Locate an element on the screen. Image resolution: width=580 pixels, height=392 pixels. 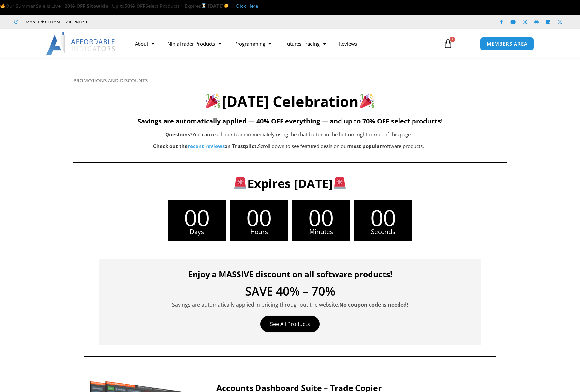
p: Scroll down to see featured deals on our software products. is located at coordinates (289, 146).